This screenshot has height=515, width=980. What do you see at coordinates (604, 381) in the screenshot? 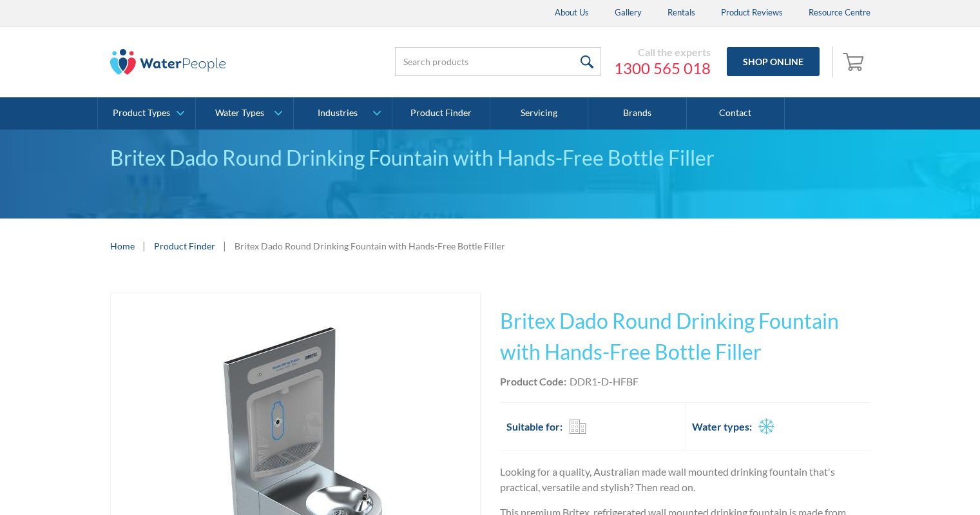
I see `div: DDR1-D-HFBF` at bounding box center [604, 381].